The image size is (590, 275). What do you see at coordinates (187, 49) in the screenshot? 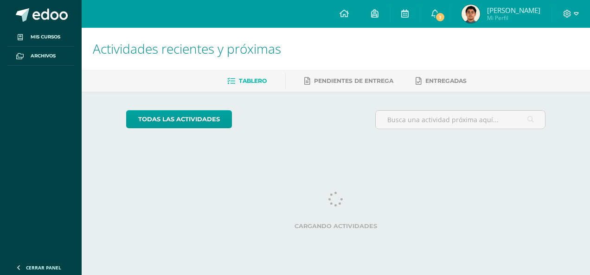
I see `span: Actividades recientes y próximas` at bounding box center [187, 49].